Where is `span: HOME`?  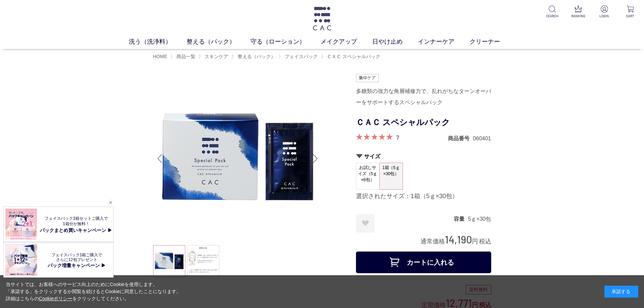 span: HOME is located at coordinates (160, 56).